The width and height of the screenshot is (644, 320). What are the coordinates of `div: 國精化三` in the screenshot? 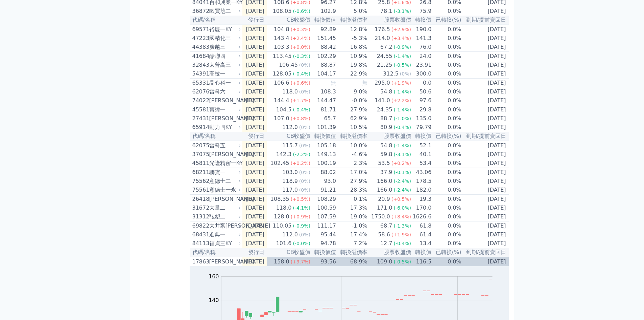 It's located at (224, 38).